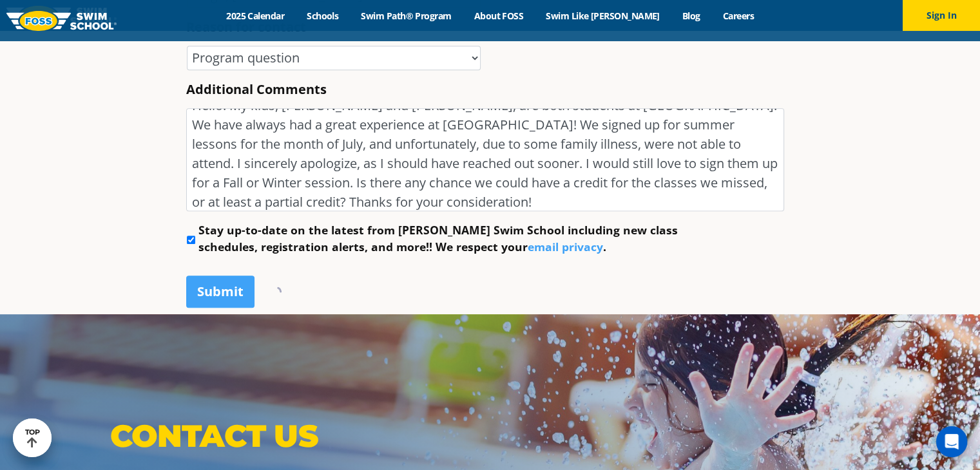  I want to click on div: TOP, so click(32, 438).